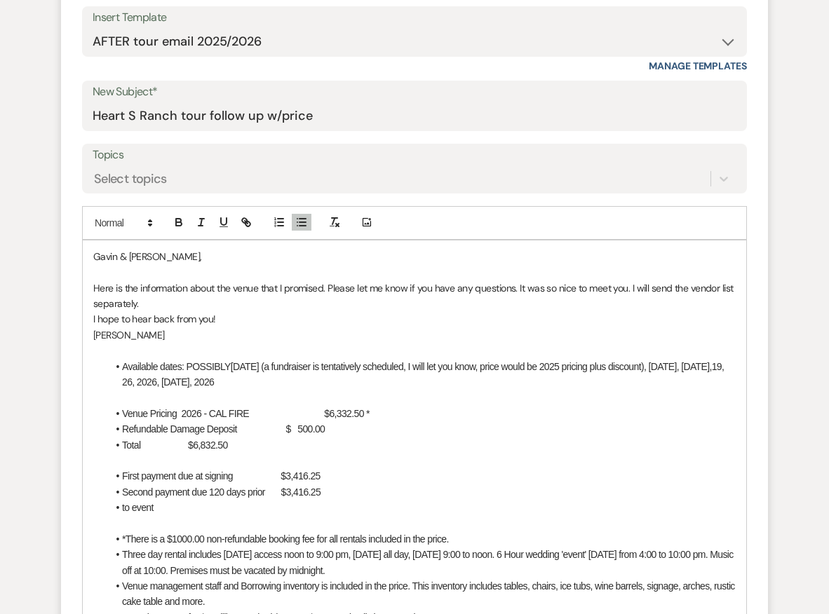  What do you see at coordinates (131, 445) in the screenshot?
I see `span: Total` at bounding box center [131, 445].